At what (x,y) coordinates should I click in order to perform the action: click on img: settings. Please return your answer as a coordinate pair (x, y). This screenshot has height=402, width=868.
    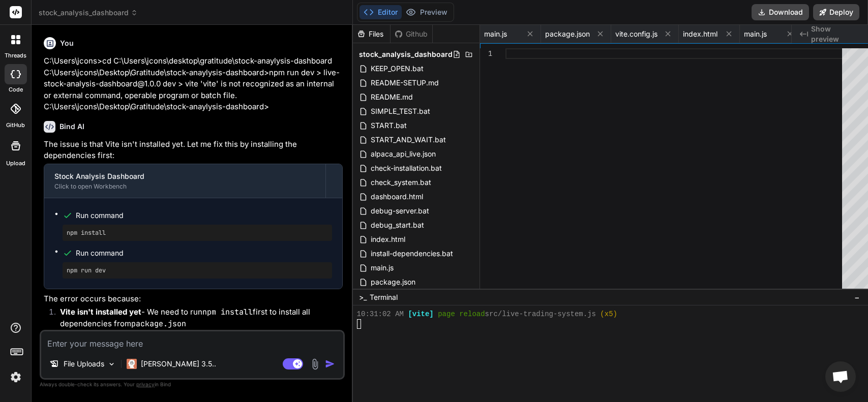
    Looking at the image, I should click on (16, 377).